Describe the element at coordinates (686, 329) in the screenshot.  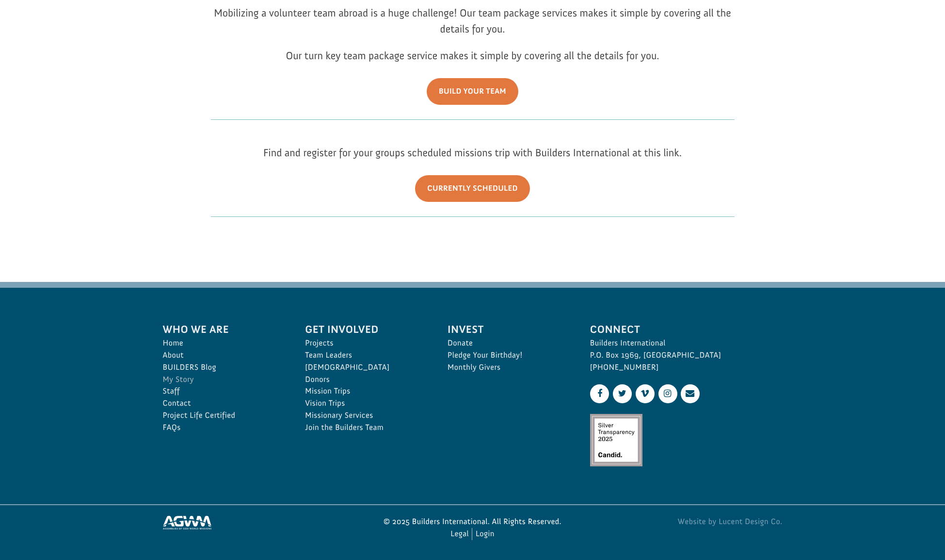
I see `span: Connect` at that location.